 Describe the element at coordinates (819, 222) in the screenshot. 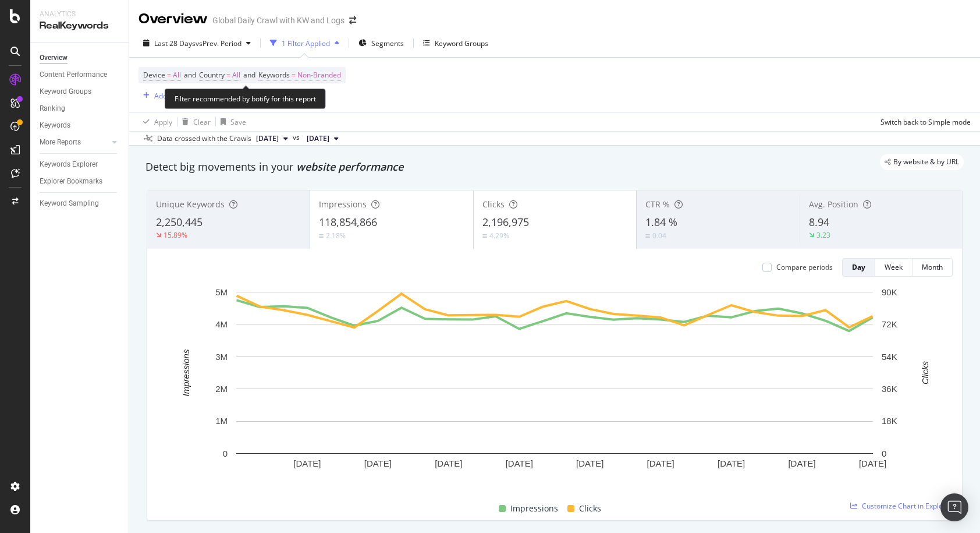

I see `span: 8.94` at that location.